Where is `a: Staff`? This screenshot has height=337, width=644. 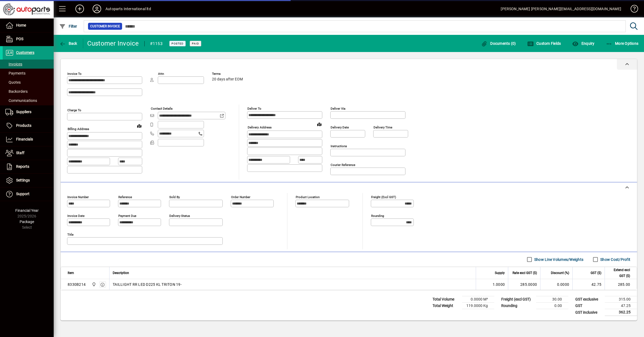 a: Staff is located at coordinates (28, 153).